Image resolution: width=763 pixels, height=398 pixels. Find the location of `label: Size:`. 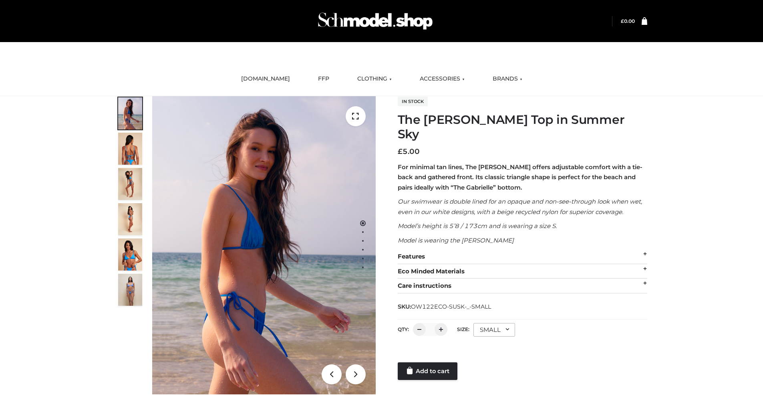

label: Size: is located at coordinates (463, 329).